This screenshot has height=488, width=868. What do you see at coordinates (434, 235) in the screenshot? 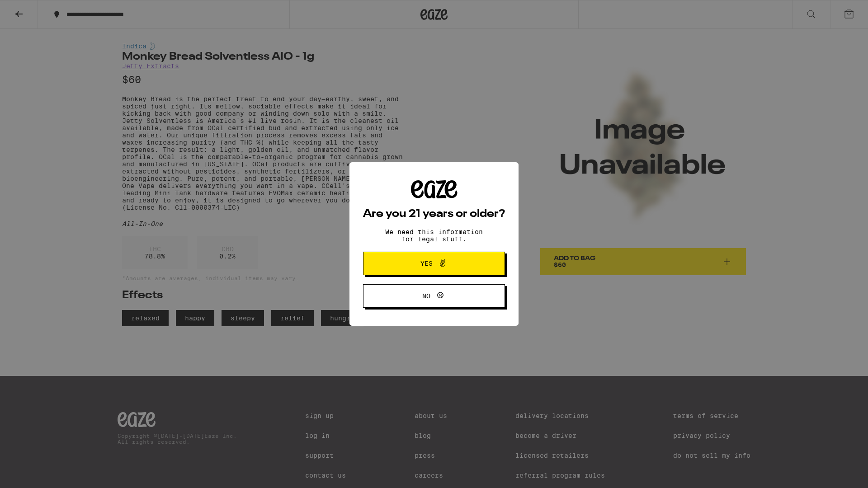
I see `p: We need this information for legal stuff.` at bounding box center [434, 235].